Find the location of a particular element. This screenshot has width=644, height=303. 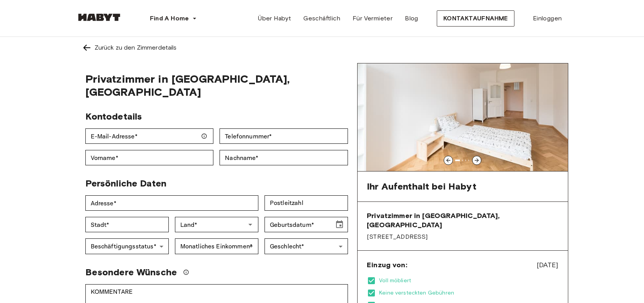

span: KONTAKTAUFNAHME is located at coordinates (476, 18).